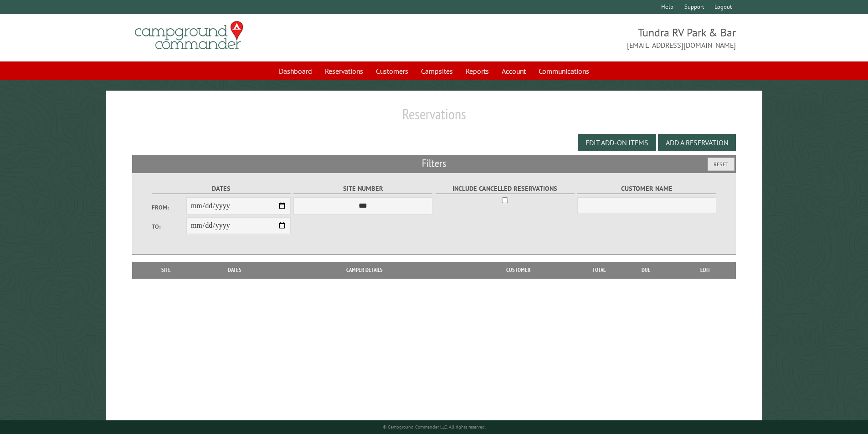 Image resolution: width=868 pixels, height=434 pixels. What do you see at coordinates (477, 71) in the screenshot?
I see `a: Reports` at bounding box center [477, 71].